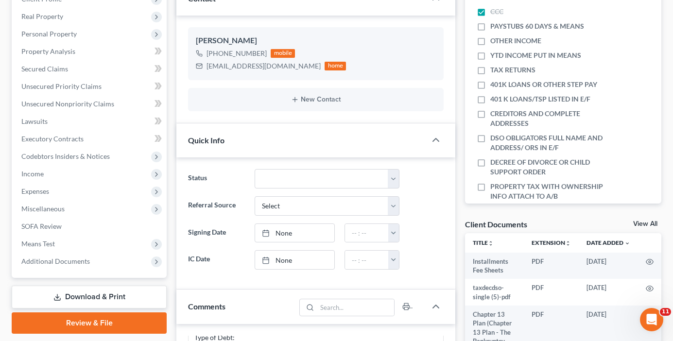 This screenshot has height=341, width=673. I want to click on a: Extensionunfold_more, so click(551, 242).